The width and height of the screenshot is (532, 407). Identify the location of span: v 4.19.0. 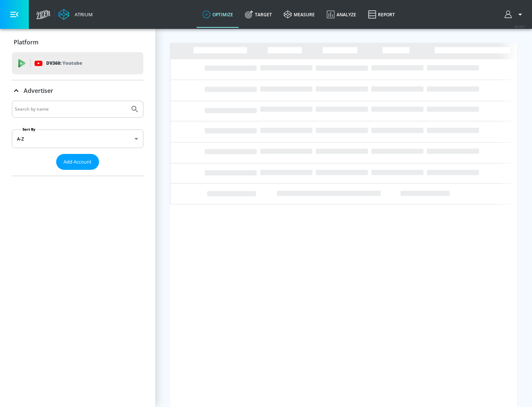
(520, 26).